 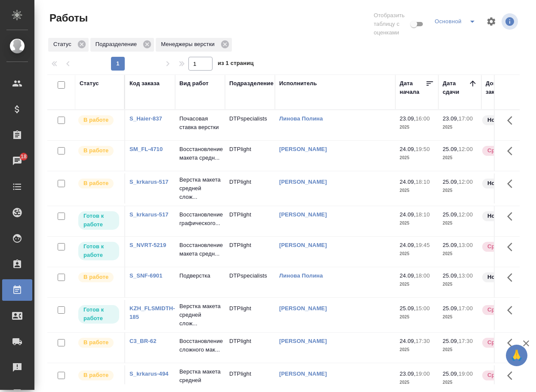 What do you see at coordinates (24, 157) in the screenshot?
I see `span: 18` at bounding box center [24, 157].